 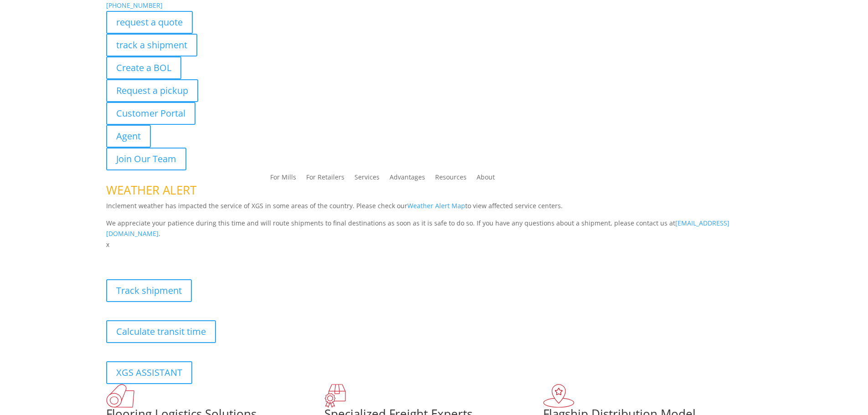 What do you see at coordinates (152, 45) in the screenshot?
I see `a: track a shipment` at bounding box center [152, 45].